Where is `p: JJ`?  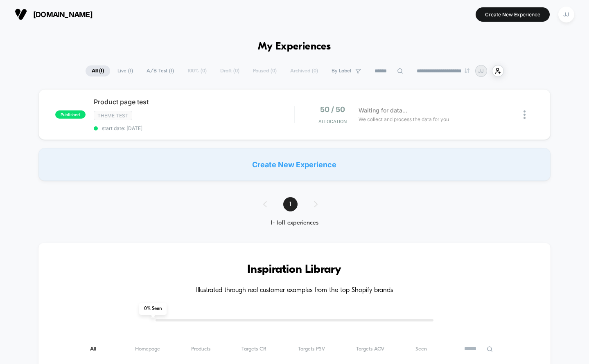 p: JJ is located at coordinates (481, 70).